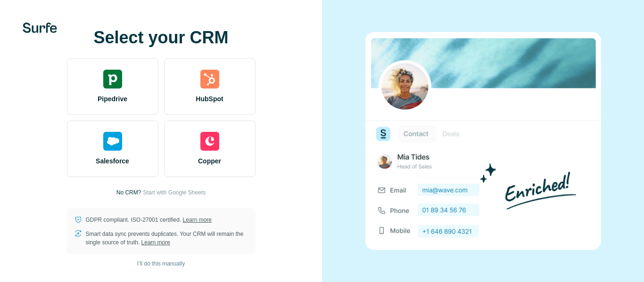 The height and width of the screenshot is (282, 644). Describe the element at coordinates (210, 142) in the screenshot. I see `img: copper's logo` at that location.